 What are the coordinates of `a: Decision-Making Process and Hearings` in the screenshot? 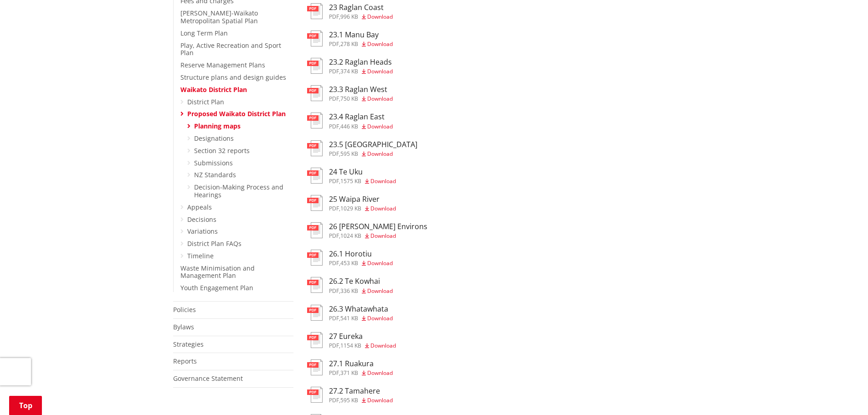 It's located at (239, 191).